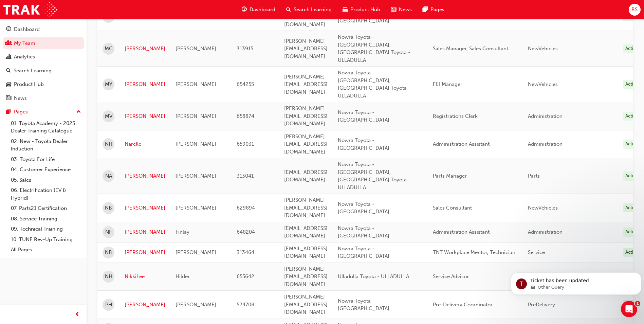 The width and height of the screenshot is (644, 324). What do you see at coordinates (471, 49) in the screenshot?
I see `span: Sales Manager, Sales Consultant` at bounding box center [471, 49].